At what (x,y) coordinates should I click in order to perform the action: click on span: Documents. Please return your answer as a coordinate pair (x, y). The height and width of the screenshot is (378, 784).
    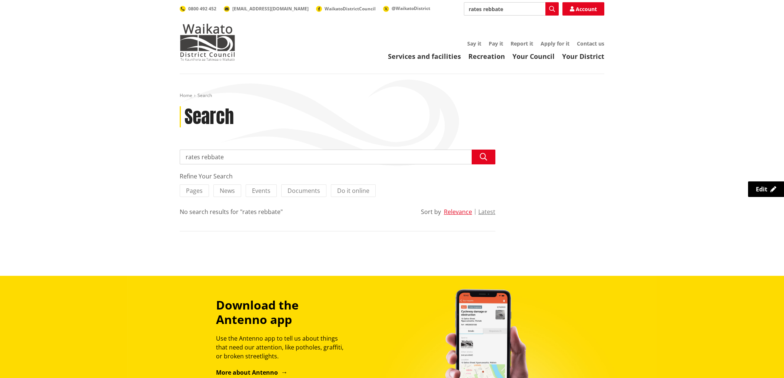
    Looking at the image, I should click on (304, 191).